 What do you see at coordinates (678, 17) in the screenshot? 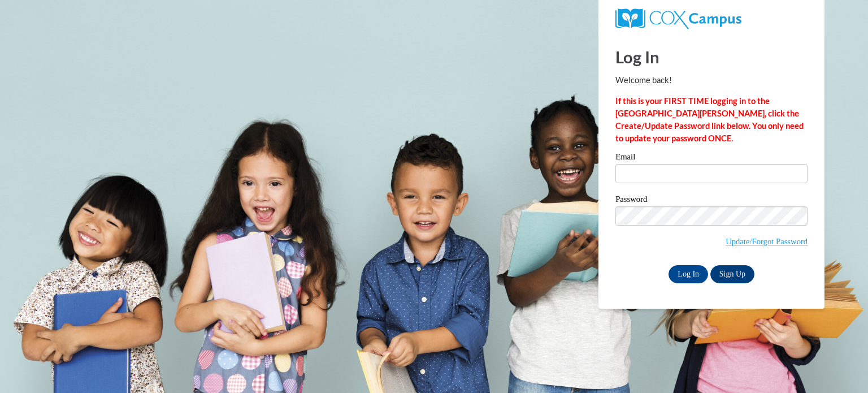
I see `a: COX Campus` at bounding box center [678, 17].